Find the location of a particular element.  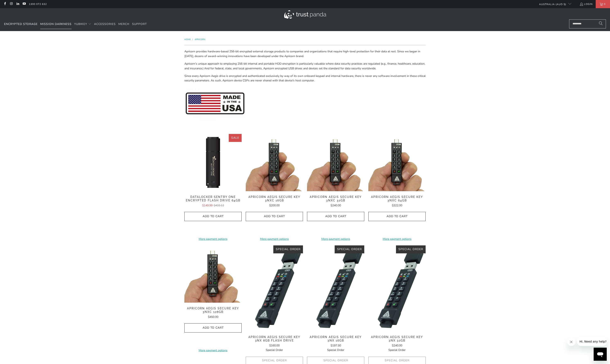

a: Apricorn Aegis Secure Key 3NXC 64GB - Trust Panda is located at coordinates (397, 162).